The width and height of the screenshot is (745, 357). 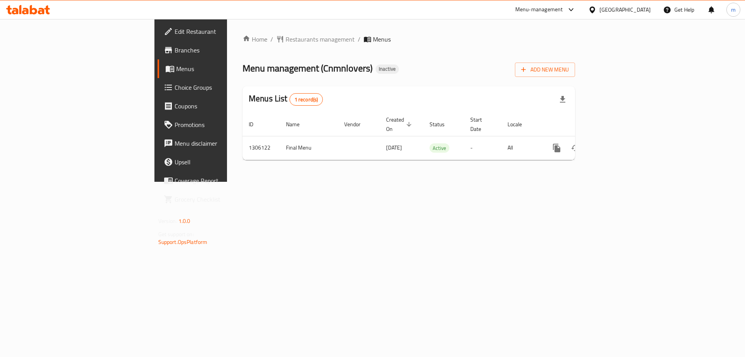 I want to click on a: Upsell, so click(x=218, y=162).